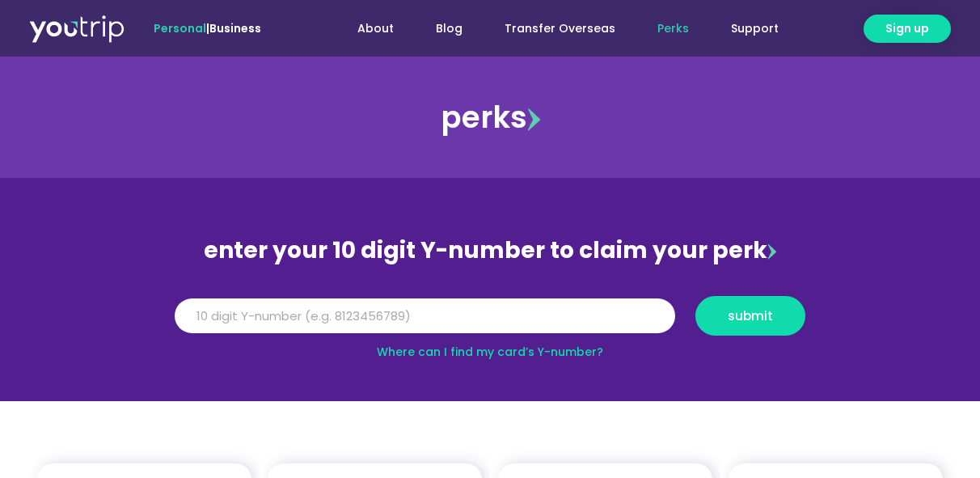 The image size is (980, 478). Describe the element at coordinates (672, 28) in the screenshot. I see `a: Perks` at that location.